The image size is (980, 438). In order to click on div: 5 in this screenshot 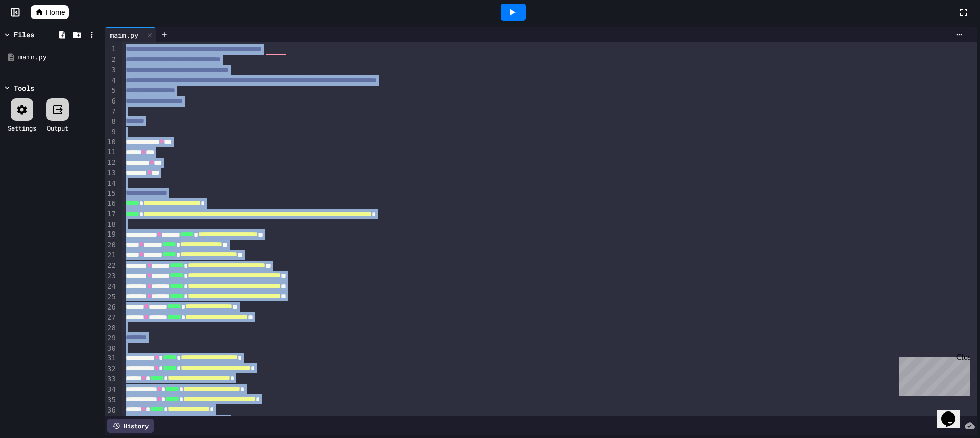, I will do `click(111, 90)`.